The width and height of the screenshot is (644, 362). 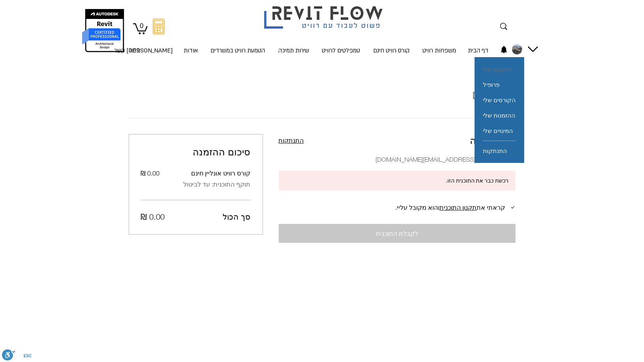 What do you see at coordinates (391, 50) in the screenshot?
I see `p: קורס רוויט חינם` at bounding box center [391, 50].